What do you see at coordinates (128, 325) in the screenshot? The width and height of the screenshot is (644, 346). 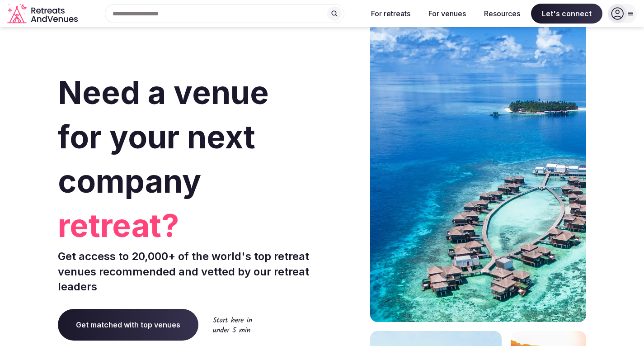 I see `a: Get matched with top venues` at bounding box center [128, 325].